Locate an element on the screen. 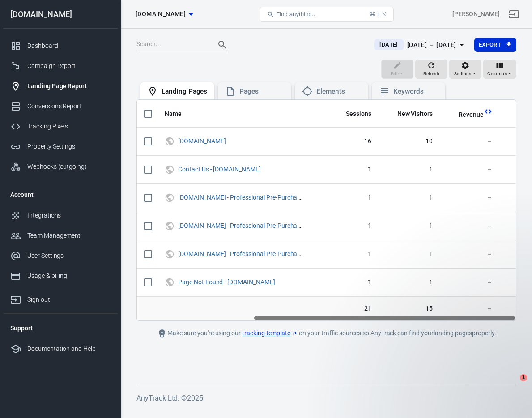 Image resolution: width=532 pixels, height=418 pixels. div: scrollable content is located at coordinates (326, 210).